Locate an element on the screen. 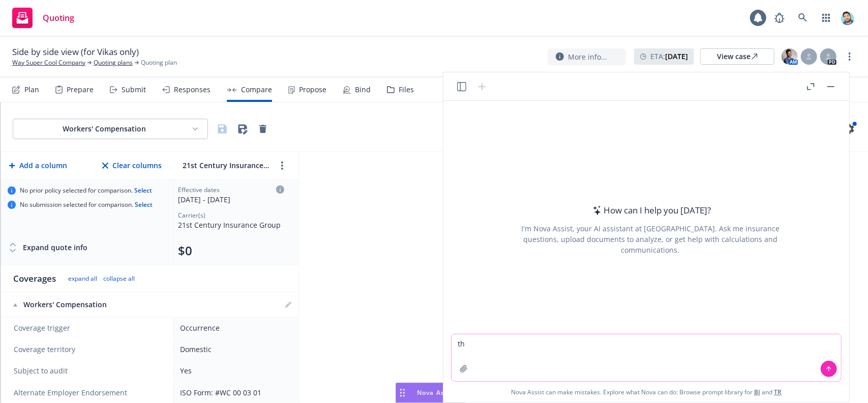  div: Effective dates is located at coordinates (231, 189).